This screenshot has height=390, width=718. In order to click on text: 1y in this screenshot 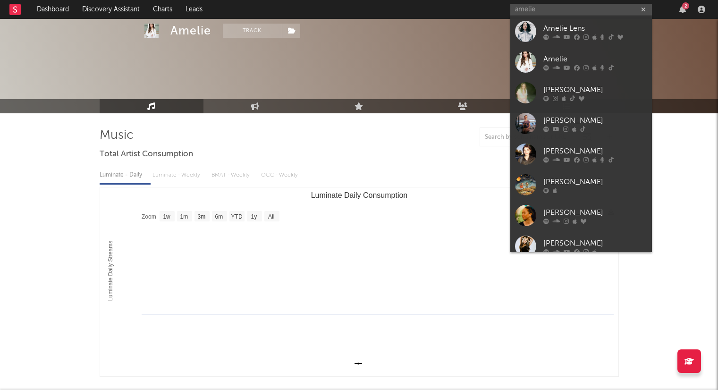, I will do `click(253, 217)`.